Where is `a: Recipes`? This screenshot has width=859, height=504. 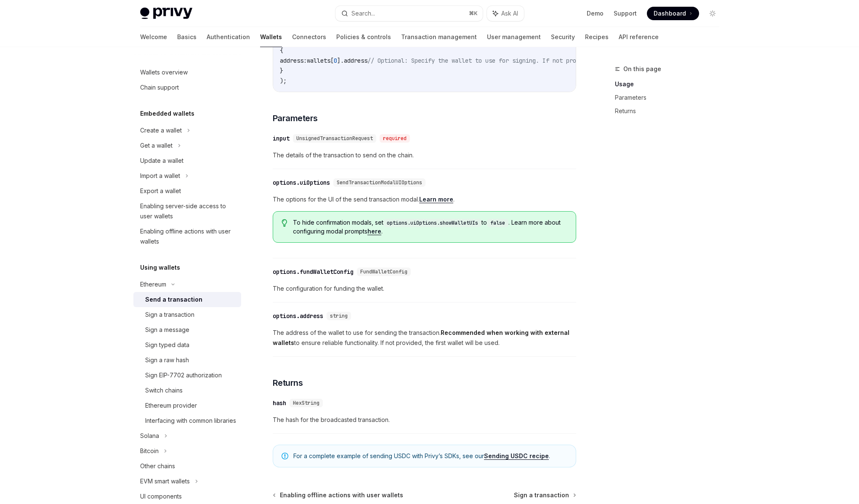
a: Recipes is located at coordinates (597, 37).